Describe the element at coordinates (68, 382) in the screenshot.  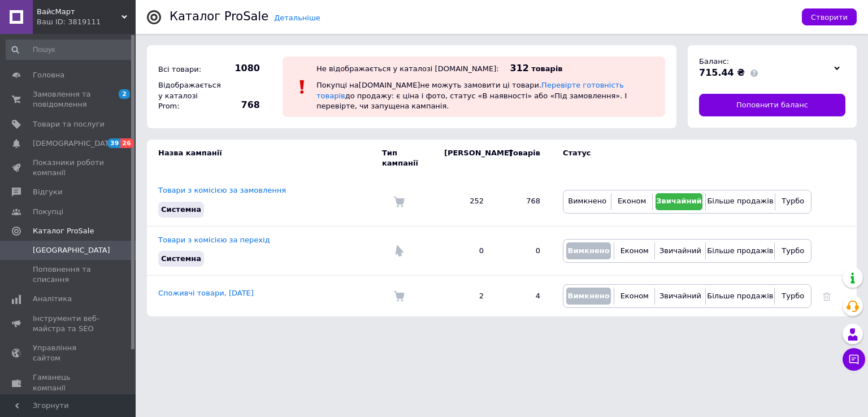
I see `span: Гаманець компанії` at that location.